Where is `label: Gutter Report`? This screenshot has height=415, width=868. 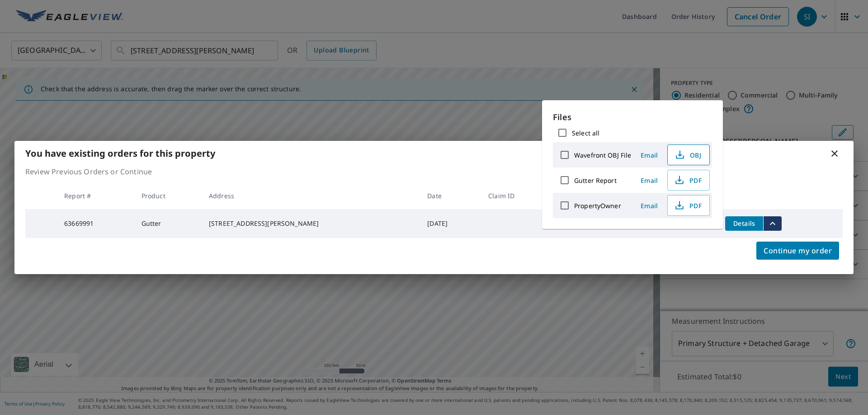 label: Gutter Report is located at coordinates (595, 180).